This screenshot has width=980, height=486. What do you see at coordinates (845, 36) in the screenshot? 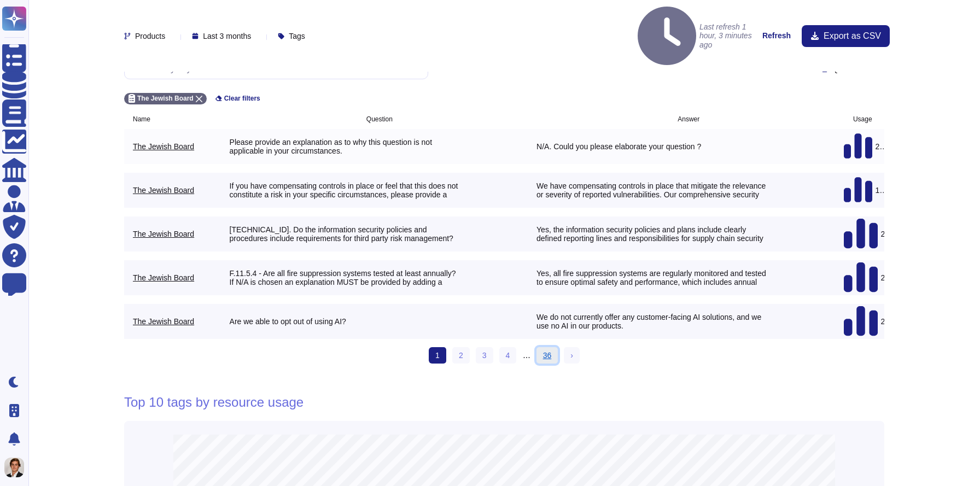
I see `button: Export as CSV` at bounding box center [845, 36].